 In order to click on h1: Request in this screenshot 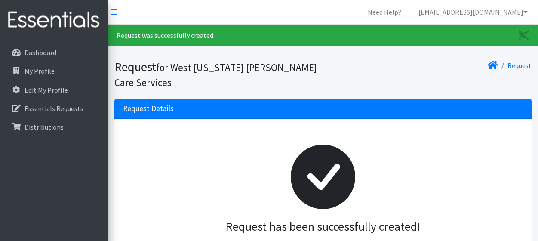, I will do `click(217, 74)`.